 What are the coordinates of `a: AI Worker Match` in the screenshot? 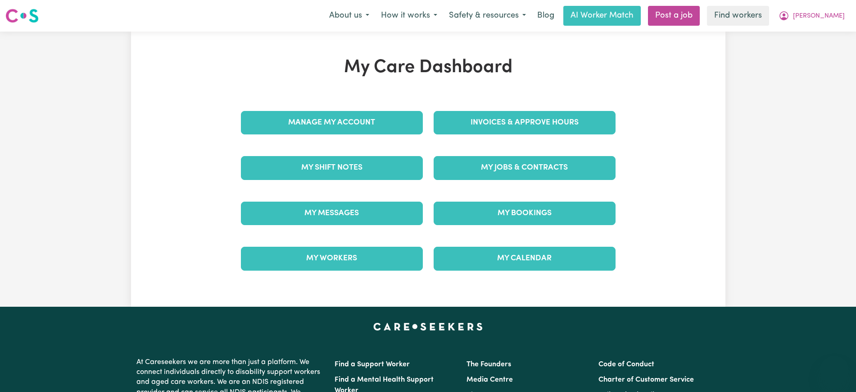 It's located at (602, 16).